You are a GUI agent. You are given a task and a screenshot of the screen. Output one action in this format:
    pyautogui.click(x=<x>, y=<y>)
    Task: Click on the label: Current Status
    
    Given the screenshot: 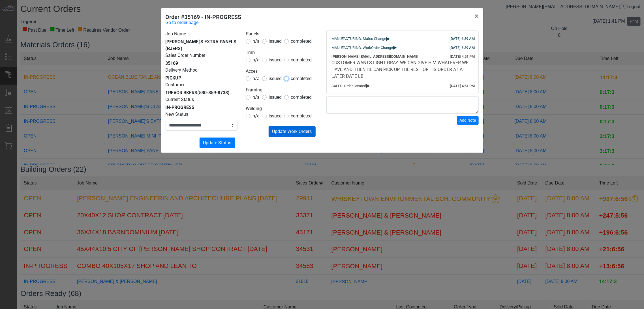 What is the action you would take?
    pyautogui.click(x=180, y=100)
    